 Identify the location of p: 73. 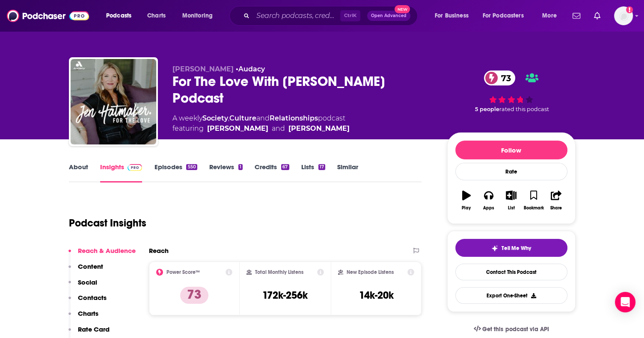
(194, 295).